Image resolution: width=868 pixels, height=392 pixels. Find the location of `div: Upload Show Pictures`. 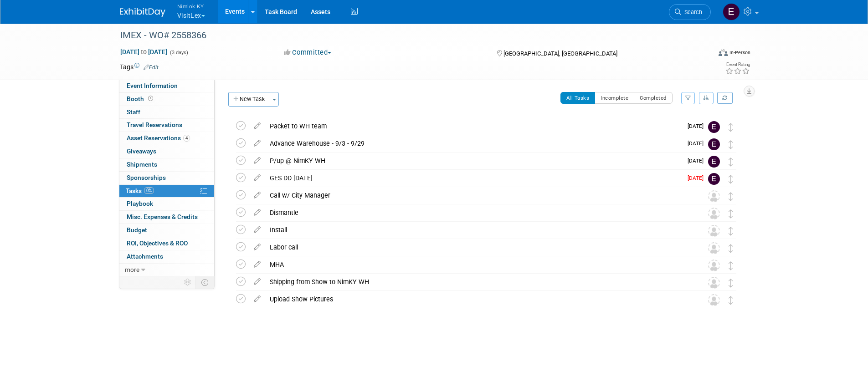

div: Upload Show Pictures is located at coordinates (477, 299).